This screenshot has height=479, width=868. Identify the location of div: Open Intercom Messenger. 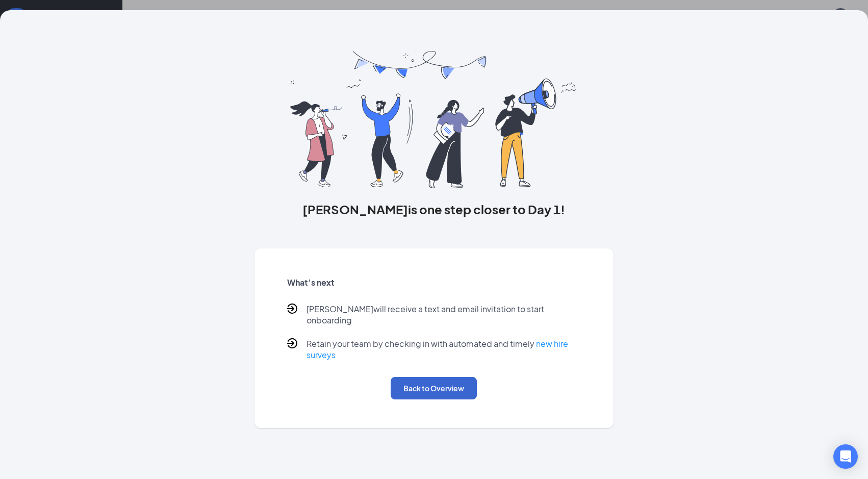
(846, 457).